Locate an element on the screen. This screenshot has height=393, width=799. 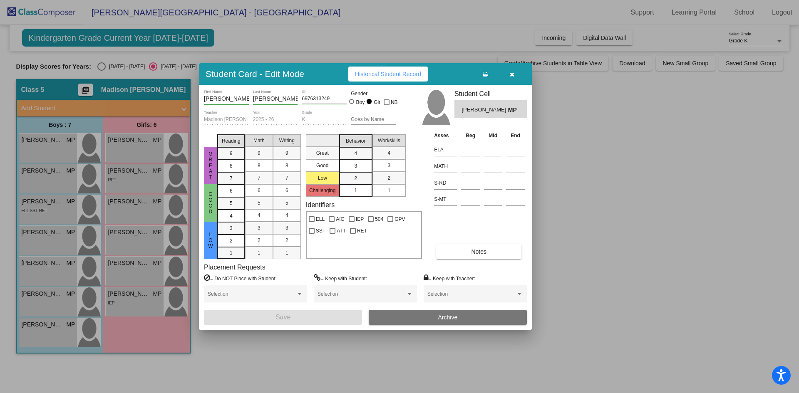
span: Save is located at coordinates (283, 317).